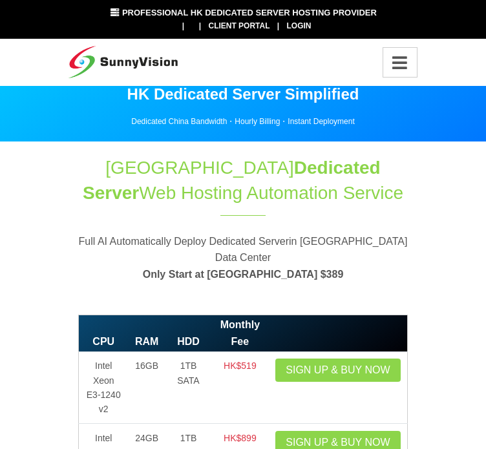 Image resolution: width=486 pixels, height=449 pixels. I want to click on th: RAM, so click(146, 333).